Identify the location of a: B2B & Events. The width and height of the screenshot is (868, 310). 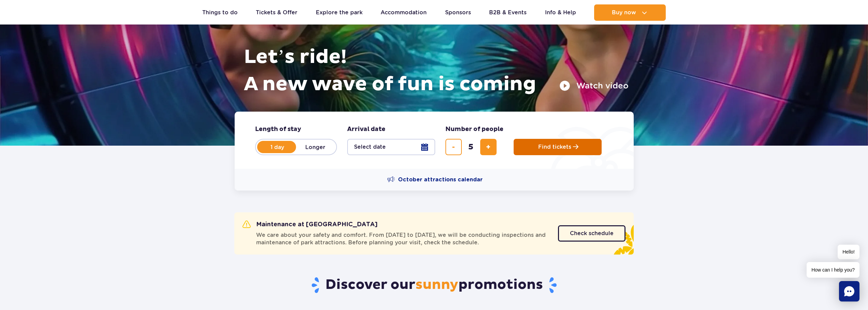
(508, 13).